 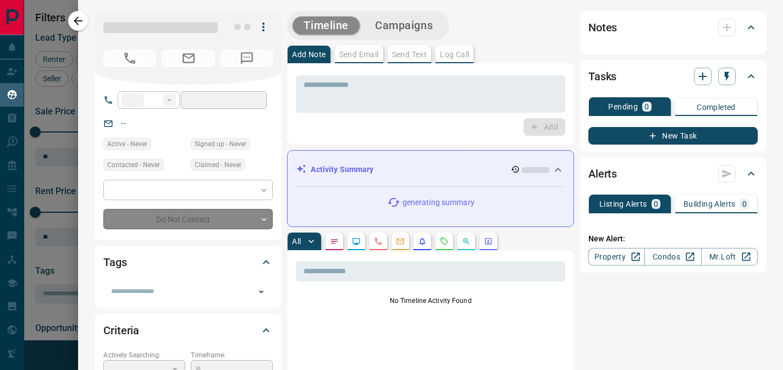 I want to click on h2: Tags, so click(x=115, y=262).